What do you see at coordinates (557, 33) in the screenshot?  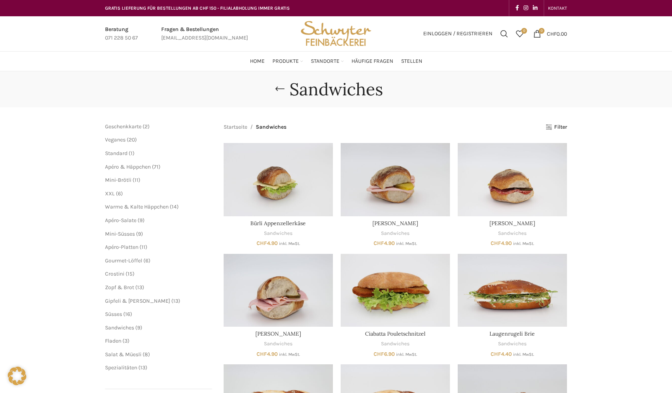 I see `bdi: 0.00` at bounding box center [557, 33].